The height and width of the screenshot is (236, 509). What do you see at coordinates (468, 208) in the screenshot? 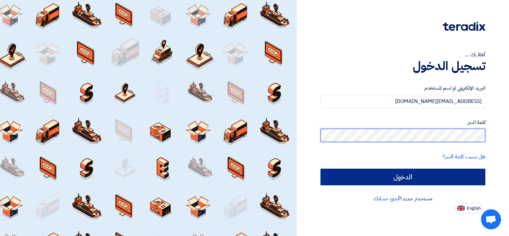
I see `button: English` at bounding box center [468, 208].